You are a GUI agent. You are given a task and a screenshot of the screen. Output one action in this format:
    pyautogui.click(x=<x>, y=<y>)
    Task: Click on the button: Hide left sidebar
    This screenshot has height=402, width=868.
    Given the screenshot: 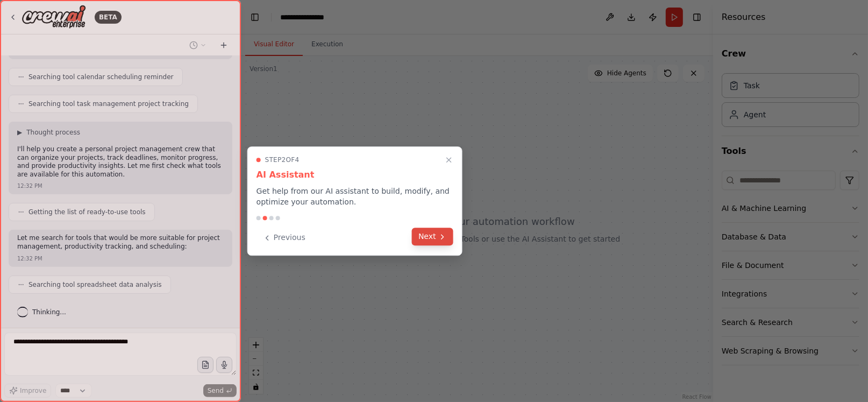 What is the action you would take?
    pyautogui.click(x=255, y=17)
    